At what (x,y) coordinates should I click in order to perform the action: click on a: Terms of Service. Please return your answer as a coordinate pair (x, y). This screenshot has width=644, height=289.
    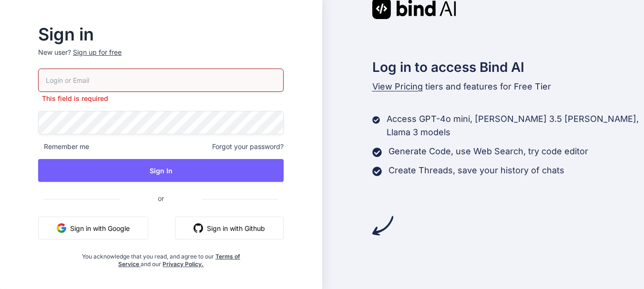
    Looking at the image, I should click on (180, 260).